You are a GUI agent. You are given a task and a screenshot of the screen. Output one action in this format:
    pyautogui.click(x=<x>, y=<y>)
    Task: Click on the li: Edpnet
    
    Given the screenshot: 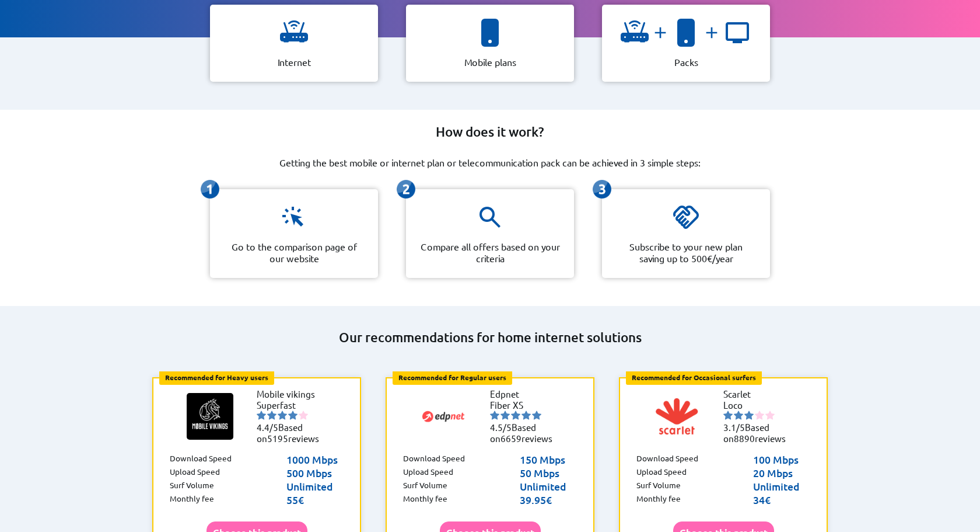 What is the action you would take?
    pyautogui.click(x=525, y=394)
    